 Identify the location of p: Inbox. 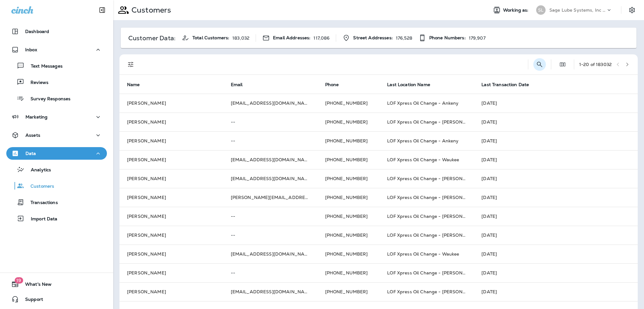
(31, 49).